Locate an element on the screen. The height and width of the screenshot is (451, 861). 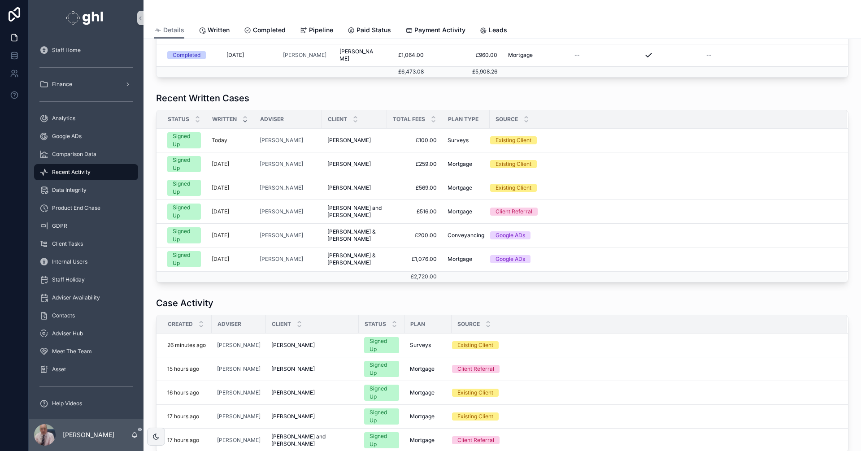
span: Source is located at coordinates (507, 119).